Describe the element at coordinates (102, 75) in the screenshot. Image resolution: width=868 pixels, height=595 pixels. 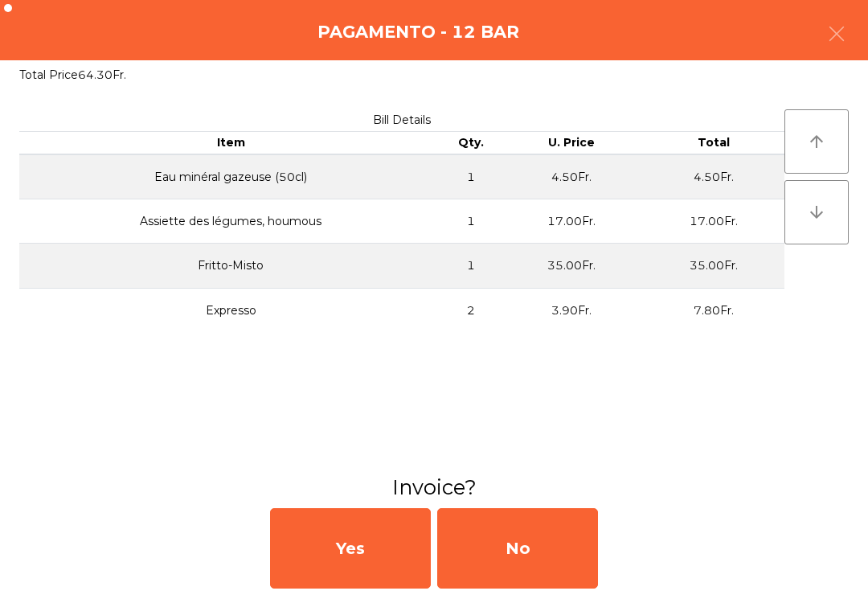
I see `span: 64.30Fr.` at that location.